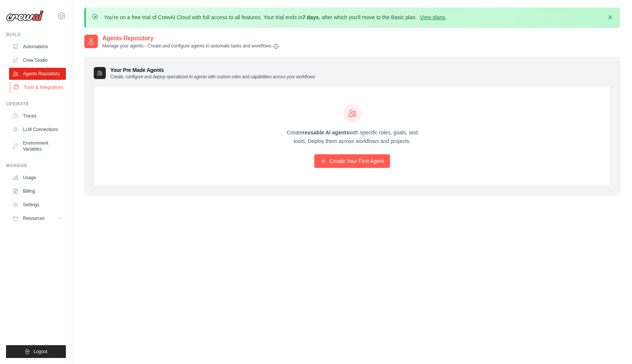 The height and width of the screenshot is (364, 632). I want to click on h3: Your Pre Made Agents, so click(213, 73).